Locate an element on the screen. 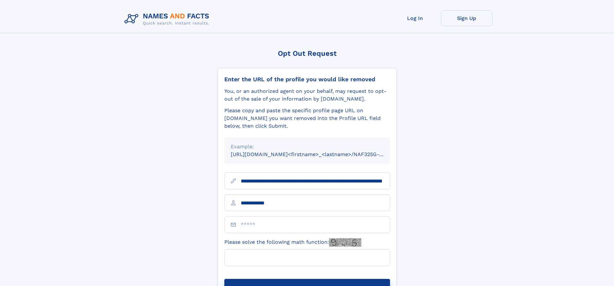 The image size is (614, 286). a: Log In is located at coordinates (415, 18).